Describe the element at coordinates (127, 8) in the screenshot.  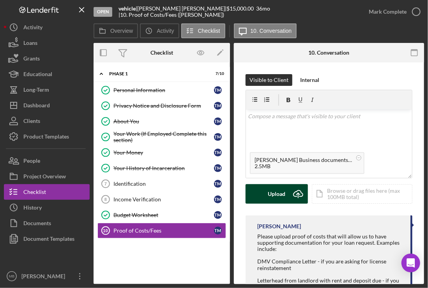
I see `b: vehicle` at that location.